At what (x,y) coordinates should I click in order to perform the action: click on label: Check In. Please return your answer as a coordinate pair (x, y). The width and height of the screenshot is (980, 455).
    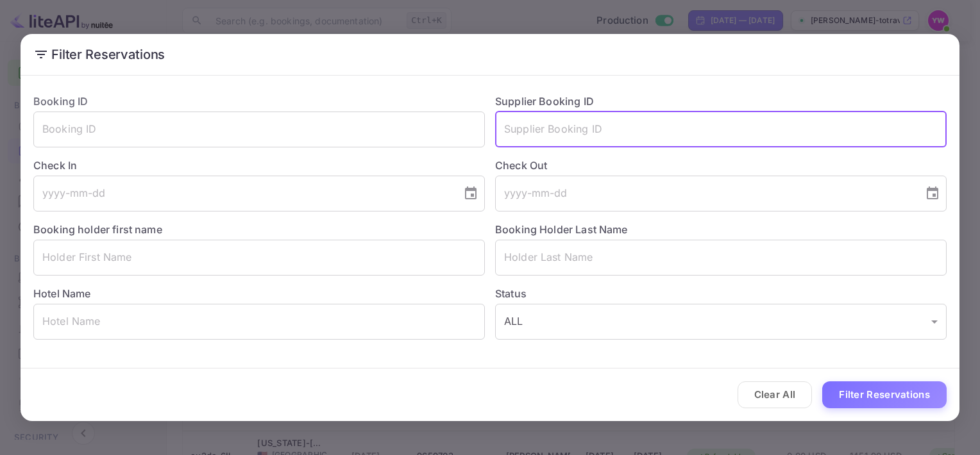
    Looking at the image, I should click on (259, 166).